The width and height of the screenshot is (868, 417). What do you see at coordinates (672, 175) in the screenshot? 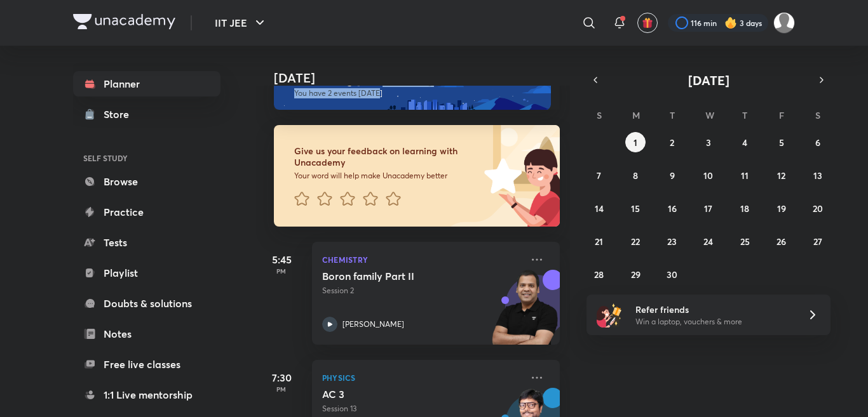
I see `abbr: September 9, 2025` at bounding box center [672, 175].